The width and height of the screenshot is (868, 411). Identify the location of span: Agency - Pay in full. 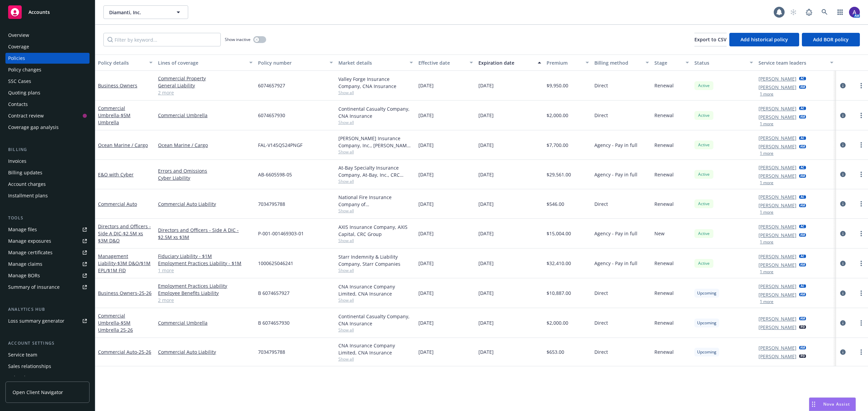
(615, 234).